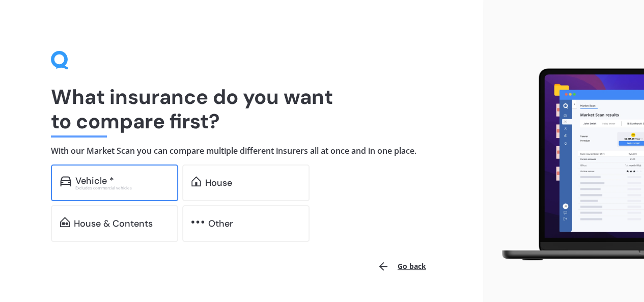 The image size is (644, 302). What do you see at coordinates (241, 151) in the screenshot?
I see `h4: With our Market Scan you can compare multiple different insurers all at once and in one place.` at bounding box center [241, 151].